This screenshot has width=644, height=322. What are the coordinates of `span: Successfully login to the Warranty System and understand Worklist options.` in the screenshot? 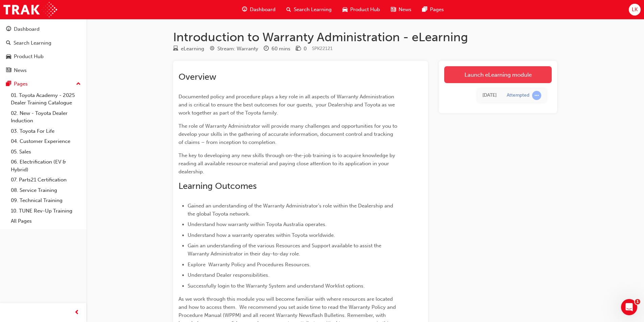 It's located at (276, 286).